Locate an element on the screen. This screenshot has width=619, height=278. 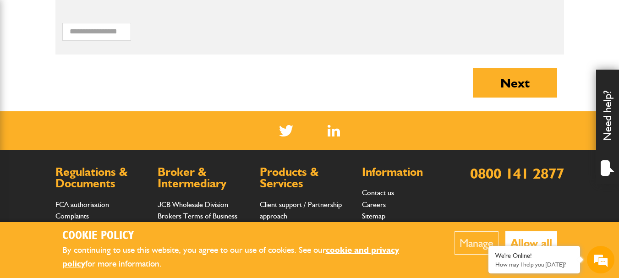
a: cookie and privacy policy is located at coordinates (231, 257).